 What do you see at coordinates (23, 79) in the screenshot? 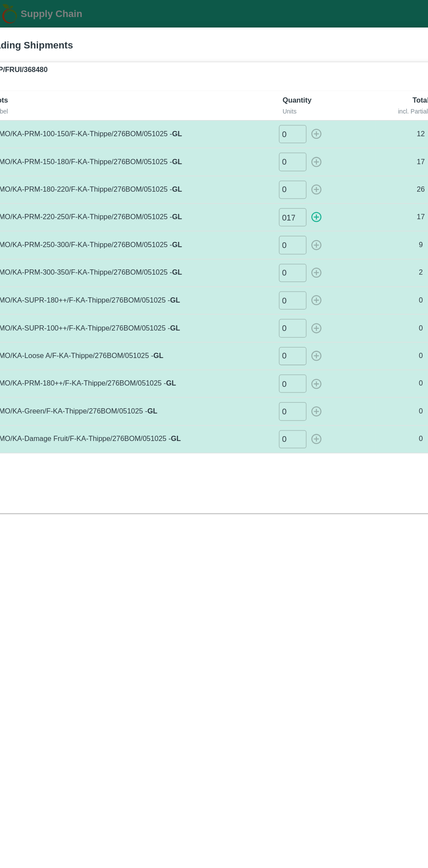
I see `b: Lots` at bounding box center [23, 79].